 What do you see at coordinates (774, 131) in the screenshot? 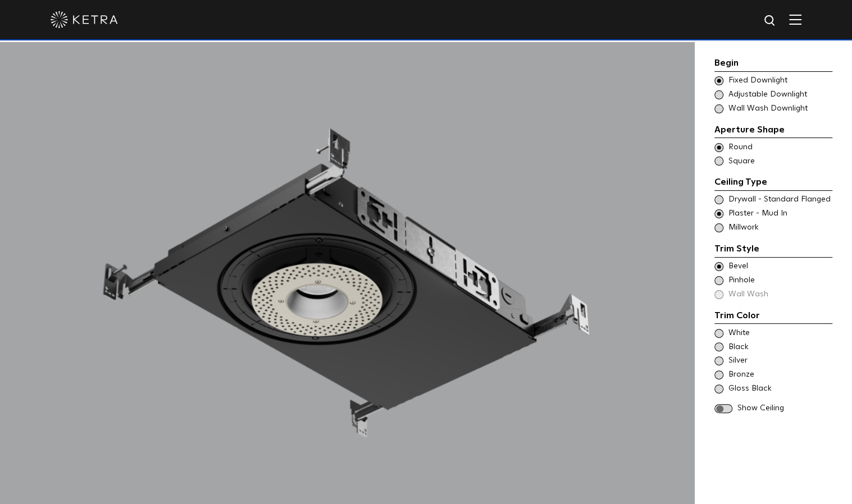
I see `div: Aperture Shape` at bounding box center [774, 131].